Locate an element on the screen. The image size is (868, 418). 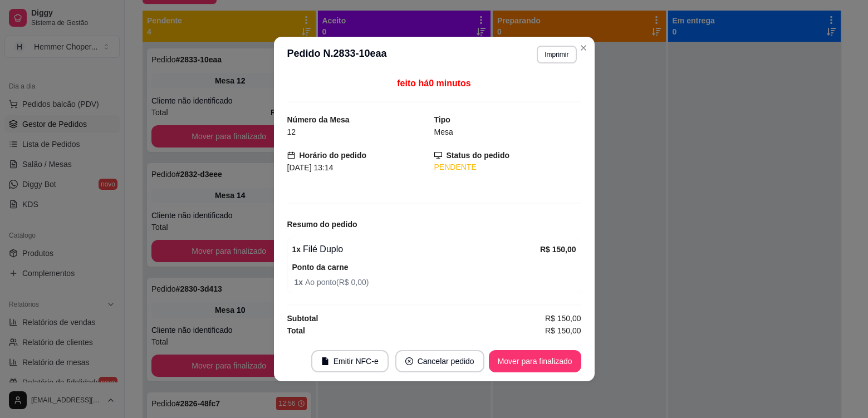
button: Mover para finalizado is located at coordinates (535, 361).